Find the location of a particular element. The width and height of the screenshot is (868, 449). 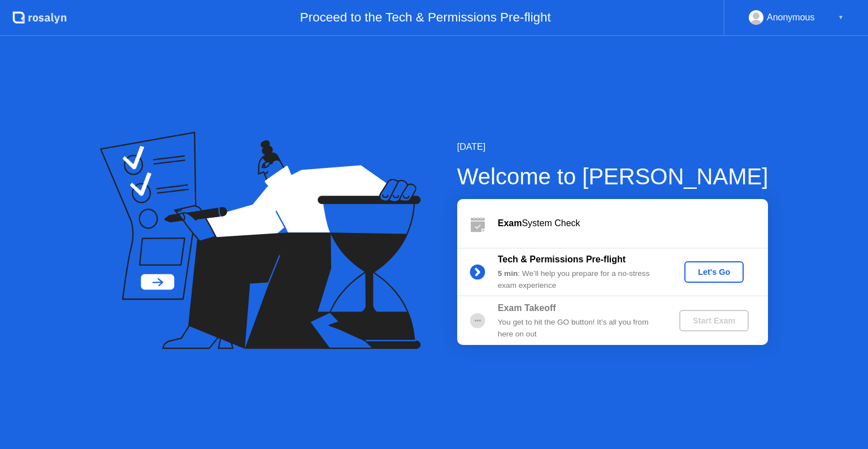

div: Let's Go is located at coordinates (714, 272).